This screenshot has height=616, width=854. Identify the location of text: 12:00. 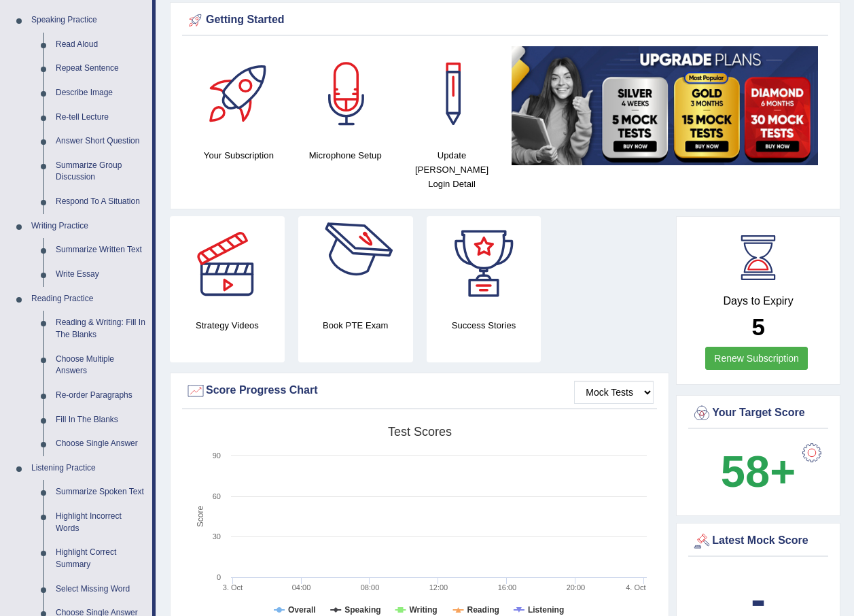
(439, 587).